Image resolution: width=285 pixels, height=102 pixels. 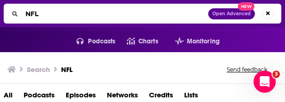 I want to click on span: Podcasts, so click(x=101, y=42).